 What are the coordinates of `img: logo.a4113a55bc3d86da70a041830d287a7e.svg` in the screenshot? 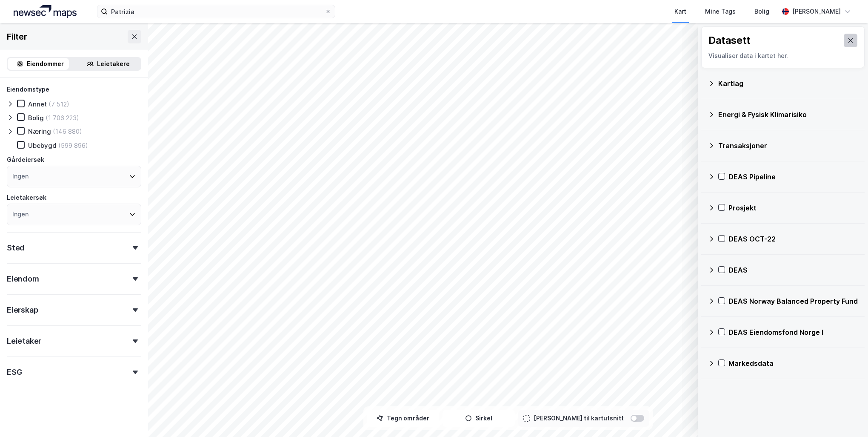 It's located at (45, 12).